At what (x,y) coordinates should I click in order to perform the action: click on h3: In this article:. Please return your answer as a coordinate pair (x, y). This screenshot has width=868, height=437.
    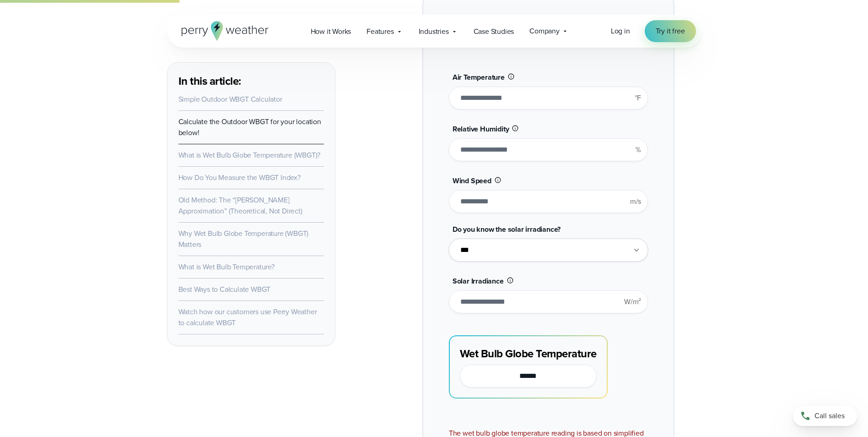
    Looking at the image, I should click on (251, 81).